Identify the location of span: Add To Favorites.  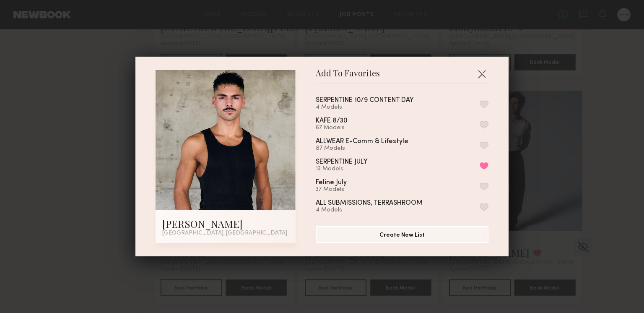
(347, 76).